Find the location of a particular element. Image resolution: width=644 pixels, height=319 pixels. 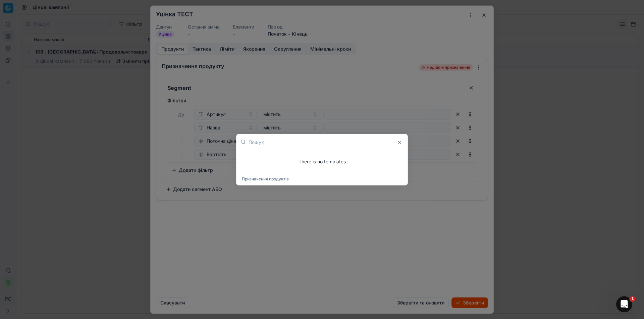

img: Зображення профілю для Тетяни is located at coordinates (87, 17).